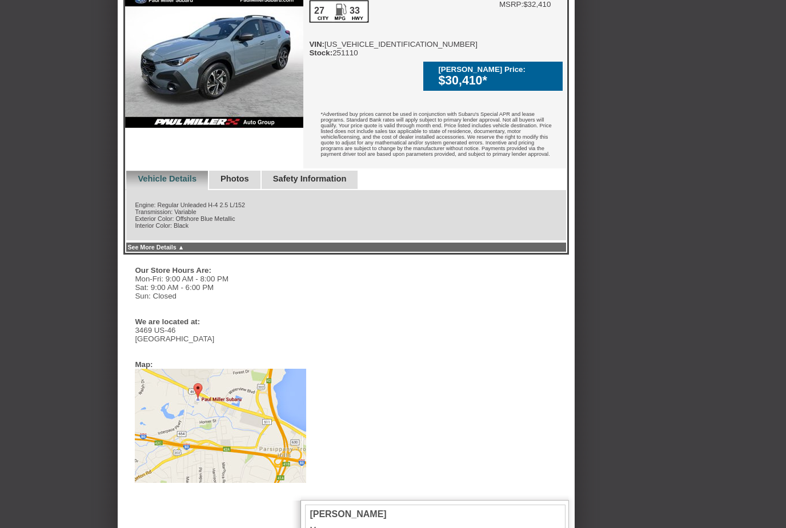  I want to click on div: Engine: Regular Unleaded H-4 2.5 L/152 Transmission: Variable Exterior Color: Offshore Blue Metal..., so click(346, 216).